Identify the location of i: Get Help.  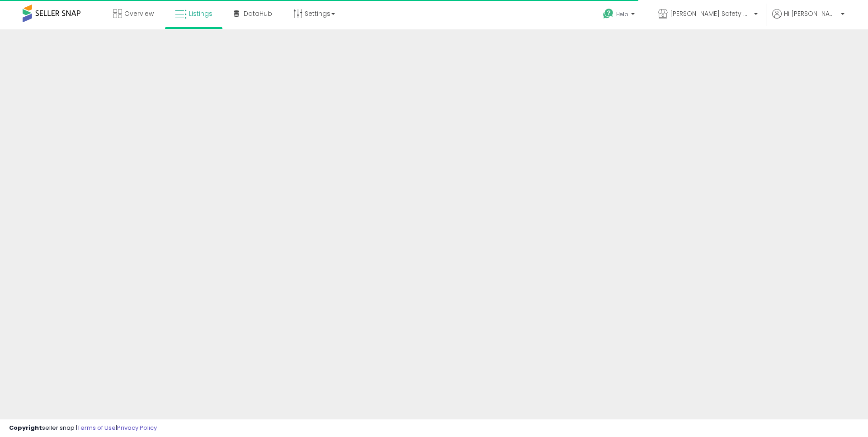
(608, 13).